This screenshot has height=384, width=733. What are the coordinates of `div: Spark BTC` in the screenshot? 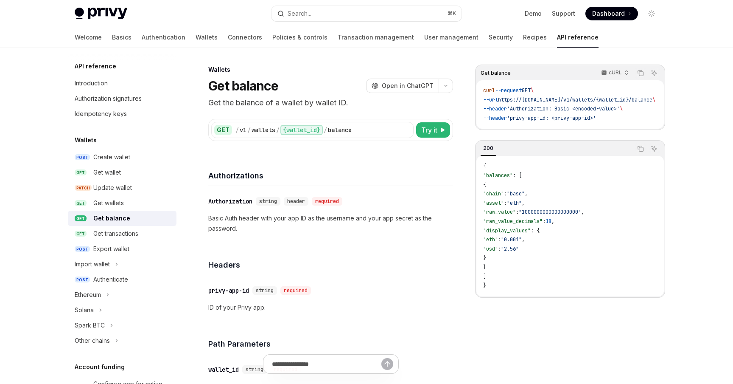 It's located at (90, 325).